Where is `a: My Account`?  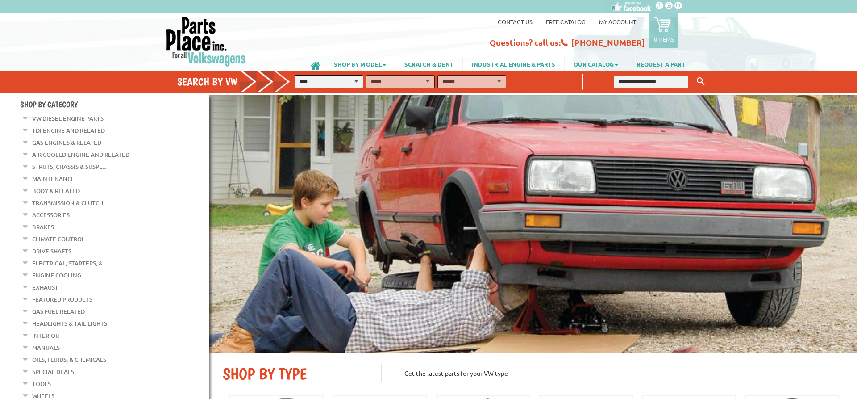 a: My Account is located at coordinates (617, 21).